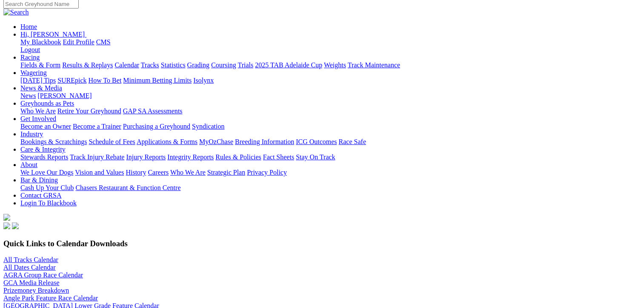  What do you see at coordinates (217, 142) in the screenshot?
I see `a: MyOzChase` at bounding box center [217, 142].